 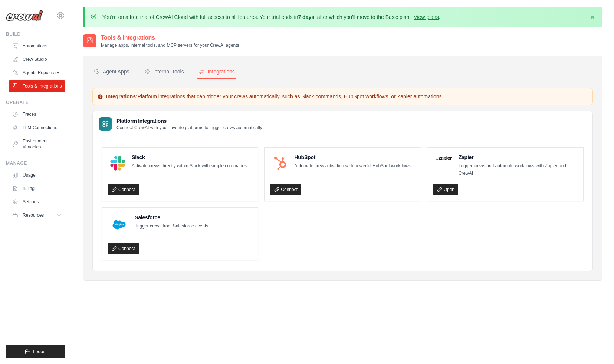 What do you see at coordinates (35, 34) in the screenshot?
I see `div: Build` at bounding box center [35, 34].